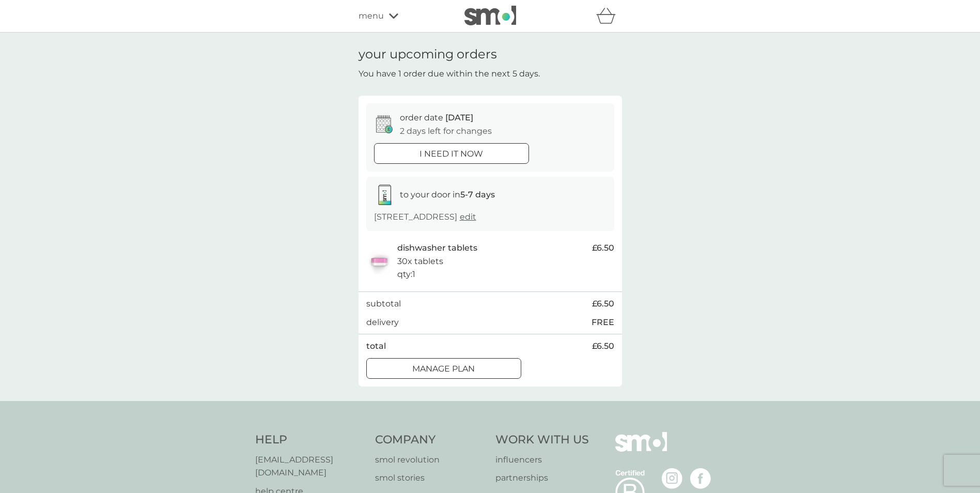  What do you see at coordinates (430, 460) in the screenshot?
I see `p: smol revolution` at bounding box center [430, 460].